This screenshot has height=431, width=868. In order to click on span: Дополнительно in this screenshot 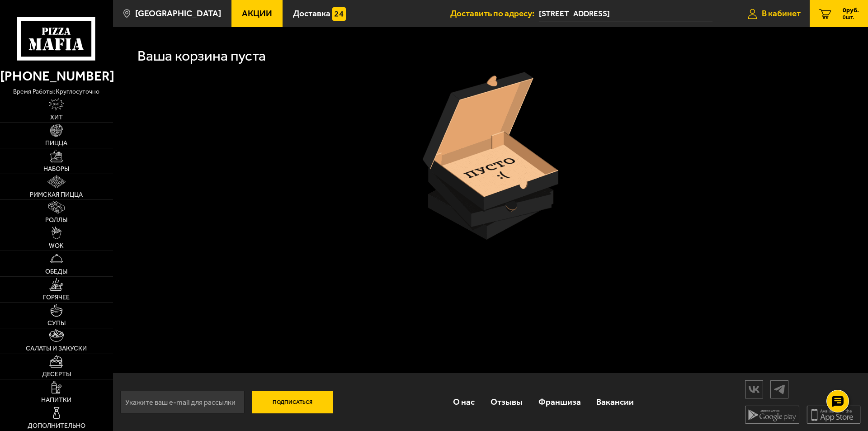, I will do `click(56, 426)`.